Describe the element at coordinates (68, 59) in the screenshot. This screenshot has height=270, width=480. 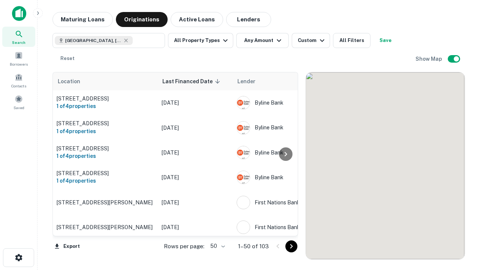
I see `button: Reset` at that location.